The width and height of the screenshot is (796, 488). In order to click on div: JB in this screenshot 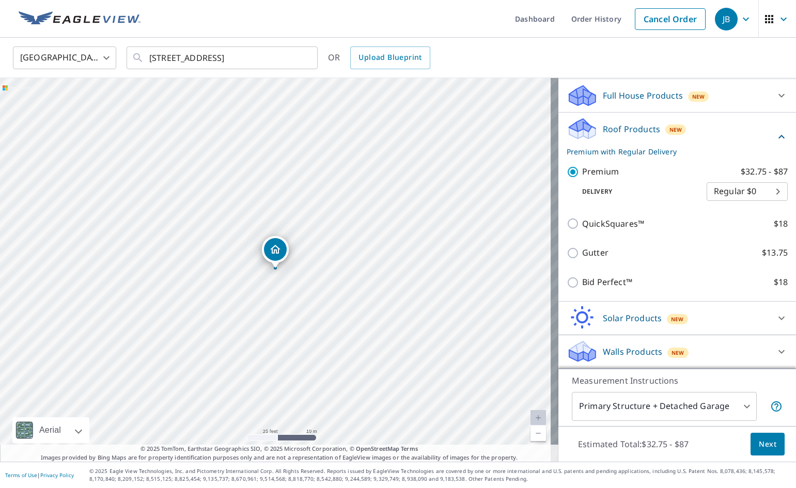, I will do `click(726, 19)`.